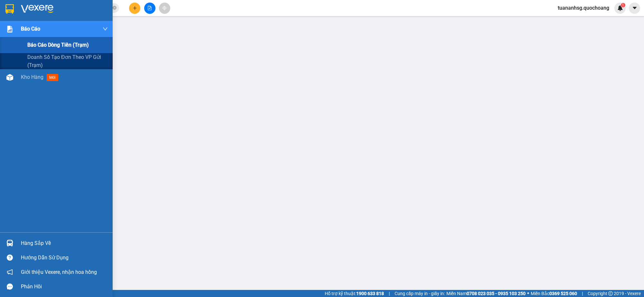 This screenshot has width=644, height=297. Describe the element at coordinates (68, 61) in the screenshot. I see `span: Doanh số tạo đơn theo VP gửi (trạm)` at that location.